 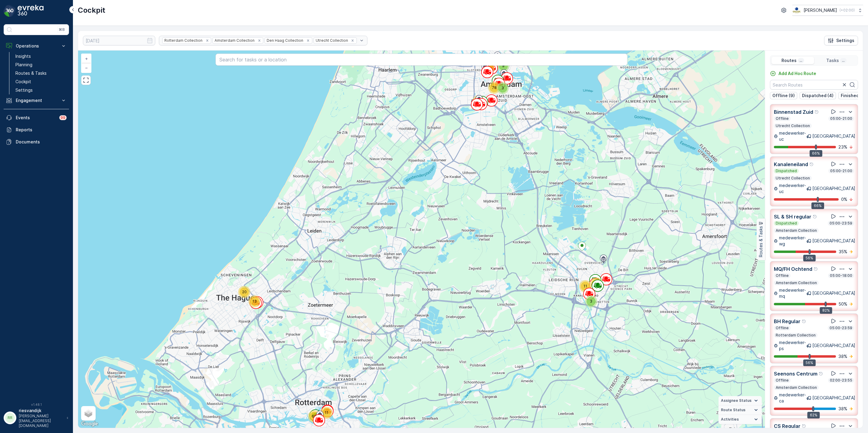 What do you see at coordinates (36, 100) in the screenshot?
I see `p: Engagement` at bounding box center [36, 100].